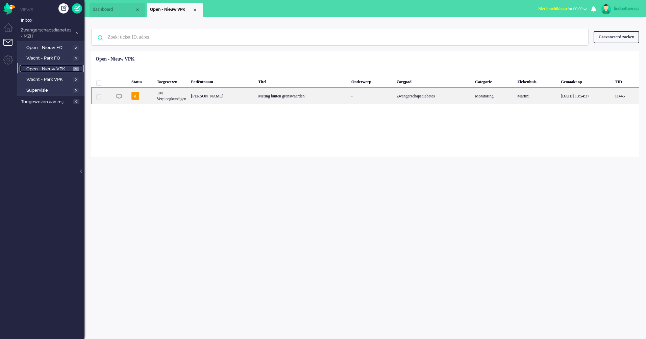 This screenshot has width=646, height=339. What do you see at coordinates (11, 46) in the screenshot?
I see `li: Tickets menu` at bounding box center [11, 46].